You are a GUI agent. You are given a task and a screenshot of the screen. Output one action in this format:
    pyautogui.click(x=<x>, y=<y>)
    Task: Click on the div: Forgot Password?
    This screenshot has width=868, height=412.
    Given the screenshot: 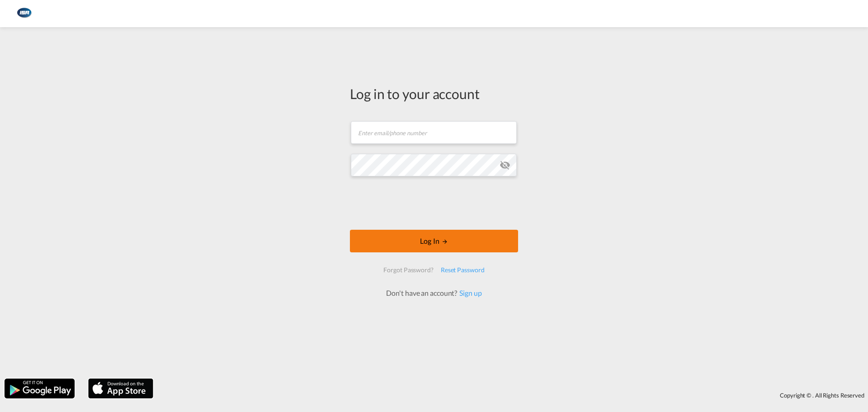 What is the action you would take?
    pyautogui.click(x=408, y=270)
    